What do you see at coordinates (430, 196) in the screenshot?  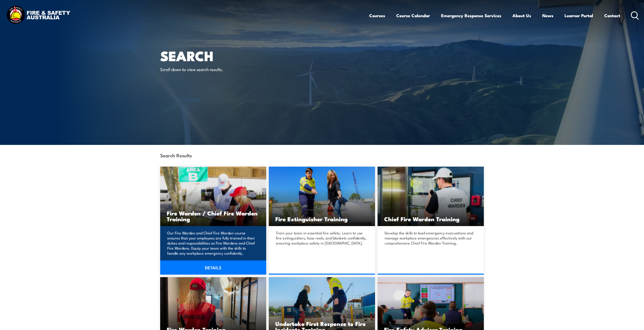 I see `a: Chief Fire Warden Training` at bounding box center [430, 196].